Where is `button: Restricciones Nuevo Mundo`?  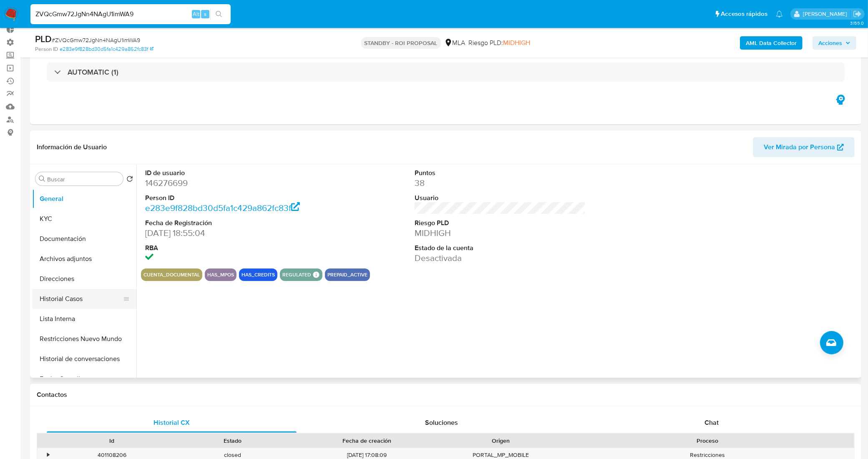 button: Restricciones Nuevo Mundo is located at coordinates (84, 339).